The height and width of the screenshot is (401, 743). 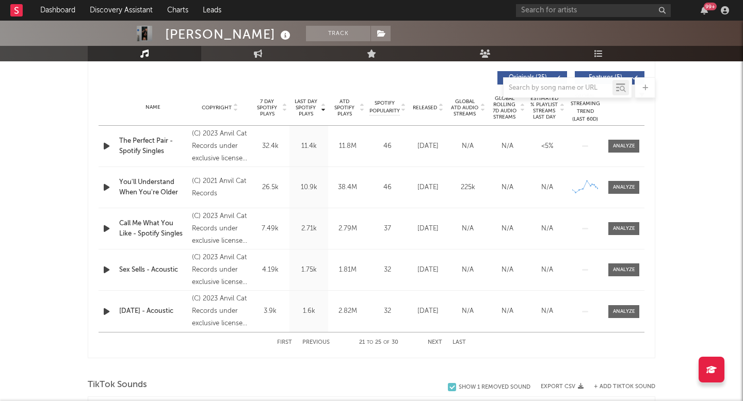 I want to click on button: First, so click(x=284, y=342).